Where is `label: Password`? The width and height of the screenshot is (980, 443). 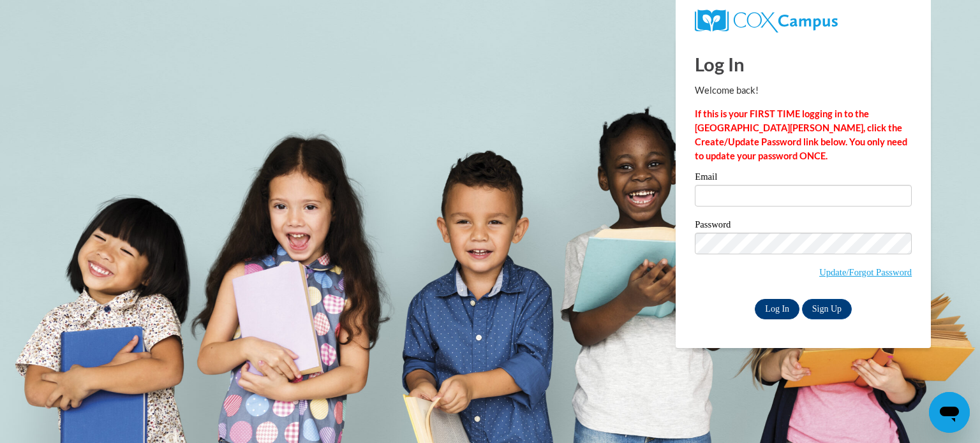
label: Password is located at coordinates (803, 226).